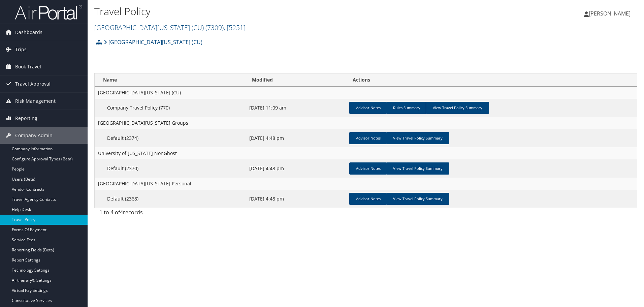 This screenshot has height=307, width=644. Describe the element at coordinates (407, 108) in the screenshot. I see `a: Rules Summary` at that location.